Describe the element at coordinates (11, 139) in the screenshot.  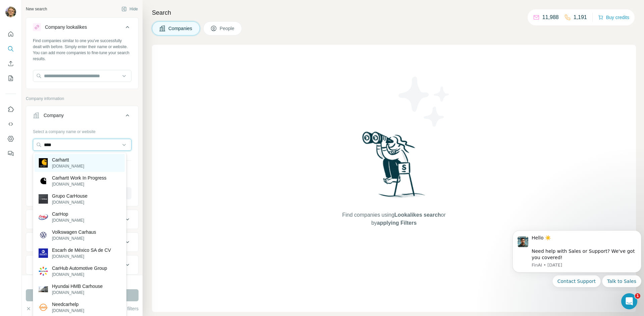
I see `button: Dashboard` at that location.